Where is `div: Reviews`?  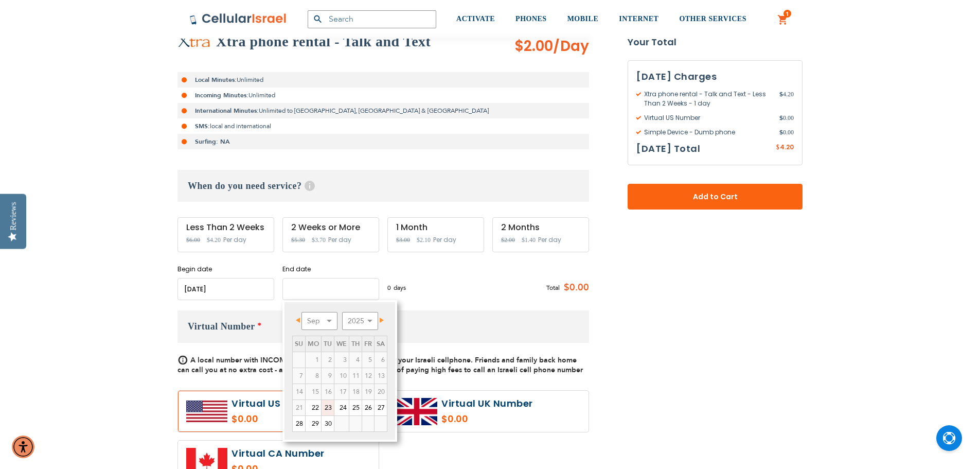 div: Reviews is located at coordinates (13, 216).